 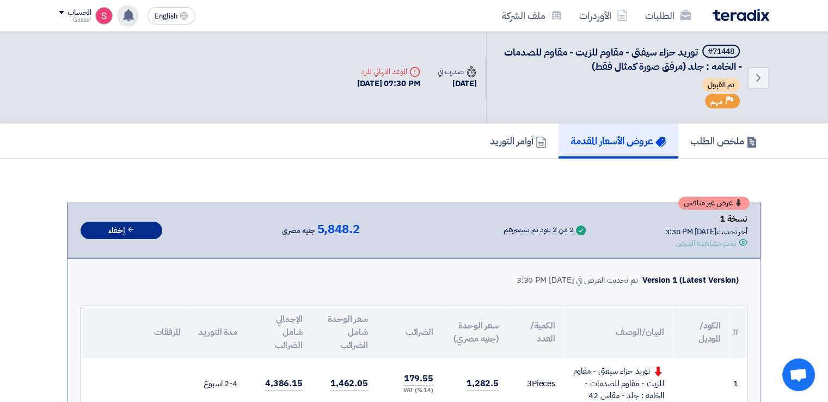 I want to click on th: المرفقات, so click(x=135, y=332).